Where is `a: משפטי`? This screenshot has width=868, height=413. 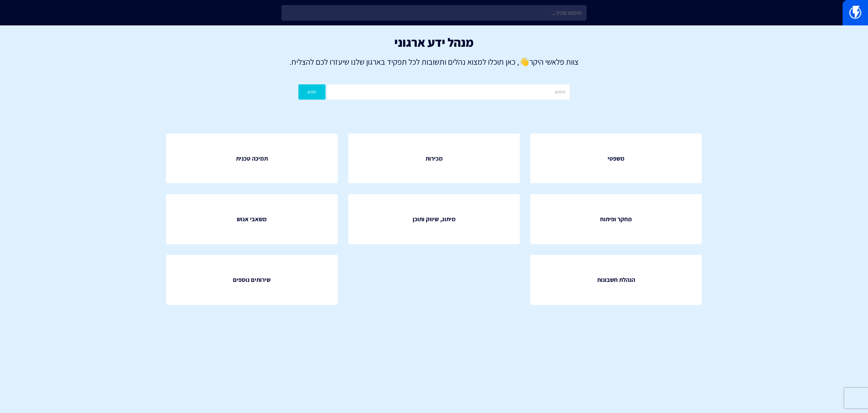 a: משפטי is located at coordinates (616, 159).